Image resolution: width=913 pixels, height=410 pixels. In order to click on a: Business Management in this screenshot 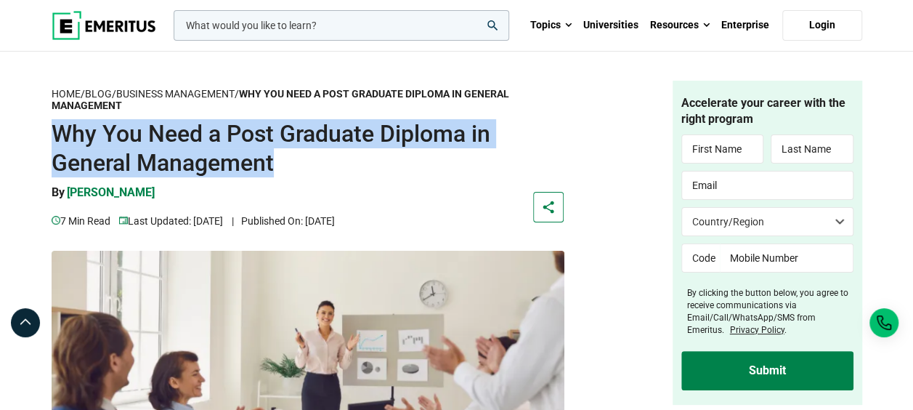, I will do `click(175, 94)`.